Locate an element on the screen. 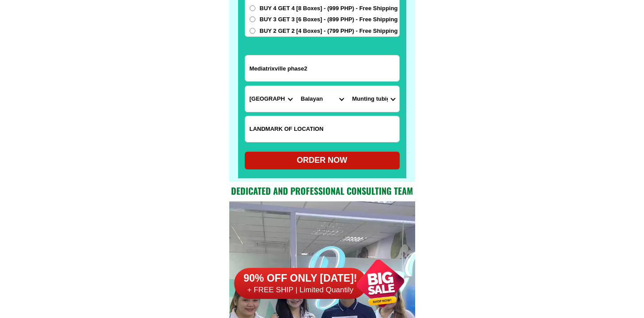  select: Select commune is located at coordinates (373, 99).